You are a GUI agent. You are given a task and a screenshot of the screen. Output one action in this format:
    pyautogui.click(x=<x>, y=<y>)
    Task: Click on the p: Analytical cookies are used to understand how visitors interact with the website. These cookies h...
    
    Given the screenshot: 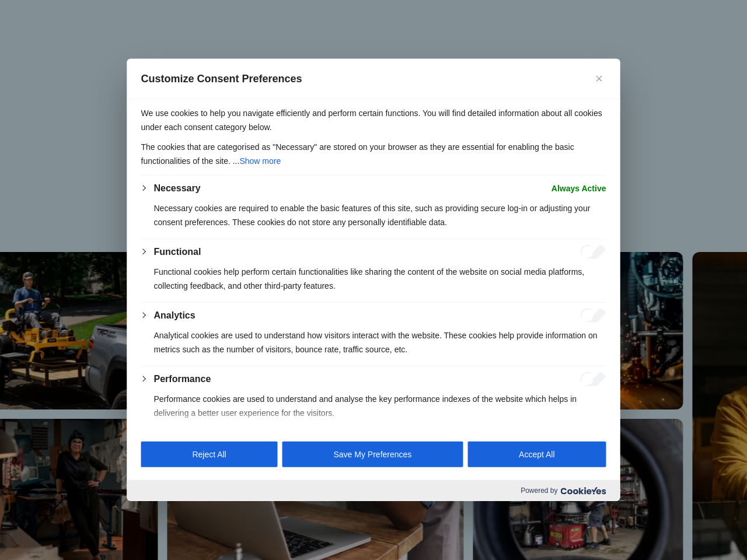 What is the action you would take?
    pyautogui.click(x=380, y=342)
    